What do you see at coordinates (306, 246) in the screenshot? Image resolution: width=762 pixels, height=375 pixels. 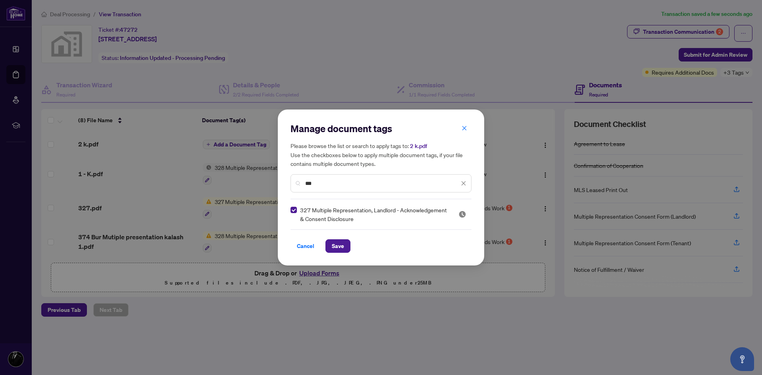 I see `span: Cancel` at bounding box center [306, 246].